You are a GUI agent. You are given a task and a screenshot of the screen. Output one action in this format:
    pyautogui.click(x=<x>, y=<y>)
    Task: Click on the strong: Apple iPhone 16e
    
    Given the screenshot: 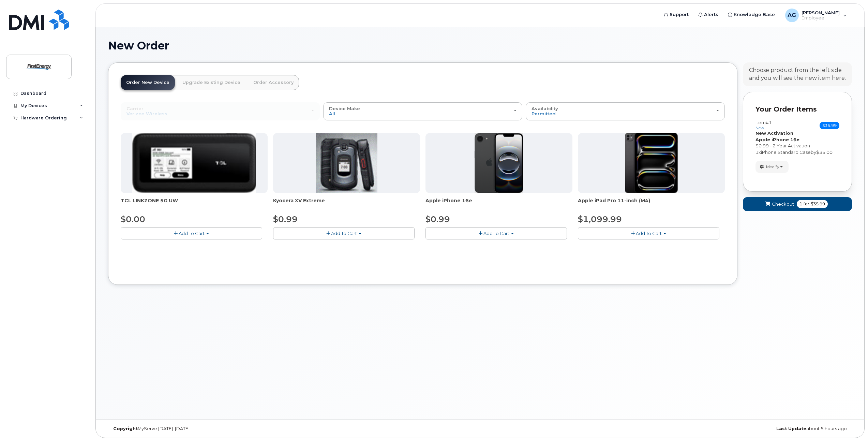 What is the action you would take?
    pyautogui.click(x=777, y=140)
    